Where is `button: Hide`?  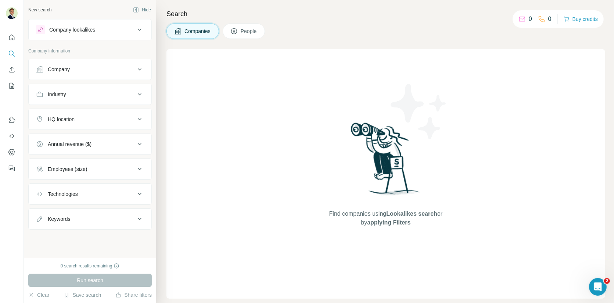 button: Hide is located at coordinates (142, 10).